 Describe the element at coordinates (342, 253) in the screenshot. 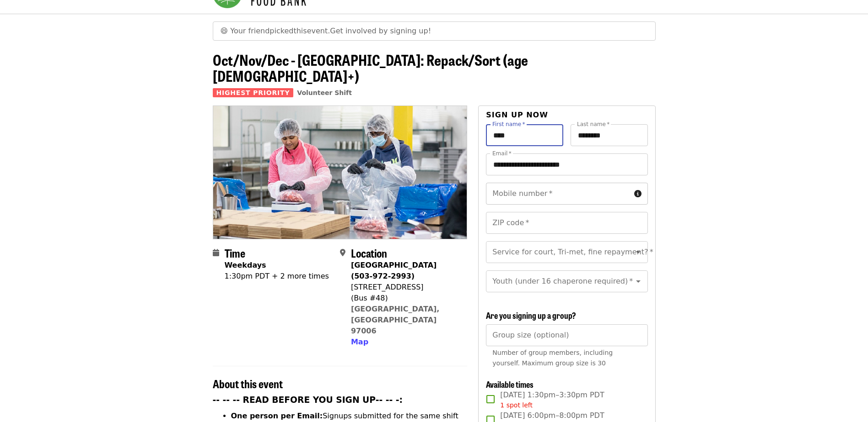

I see `i: map-marker-alt icon` at that location.